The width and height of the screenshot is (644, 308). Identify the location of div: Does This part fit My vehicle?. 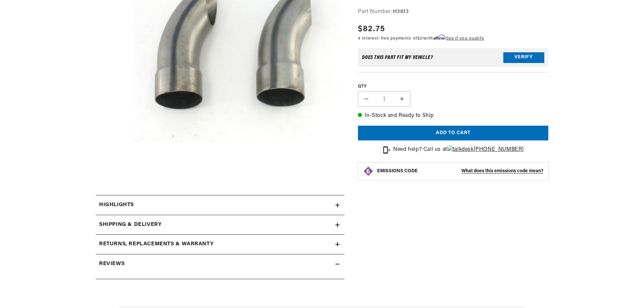
(397, 58).